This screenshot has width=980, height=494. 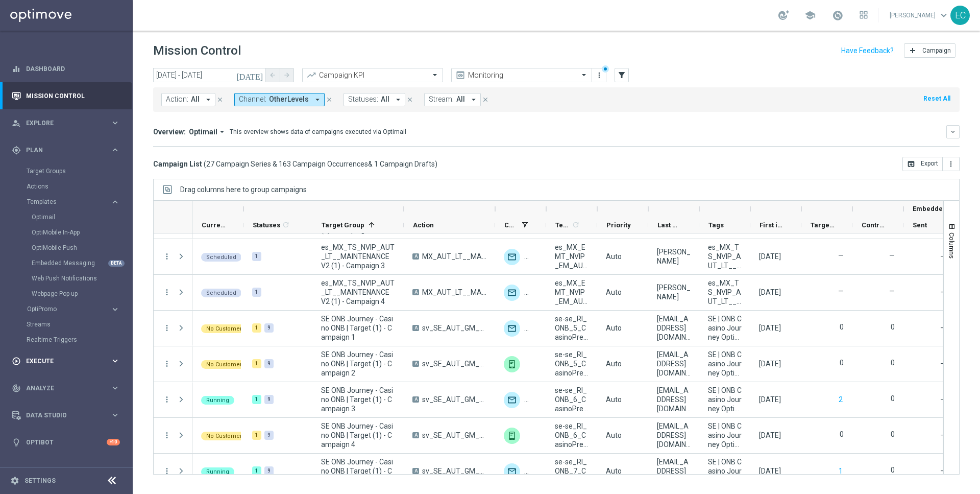 I want to click on span: es_MX_TS_NVIP_AUT_LT__MAINTENANCE V2 (1) - Campaign 4, so click(x=358, y=292).